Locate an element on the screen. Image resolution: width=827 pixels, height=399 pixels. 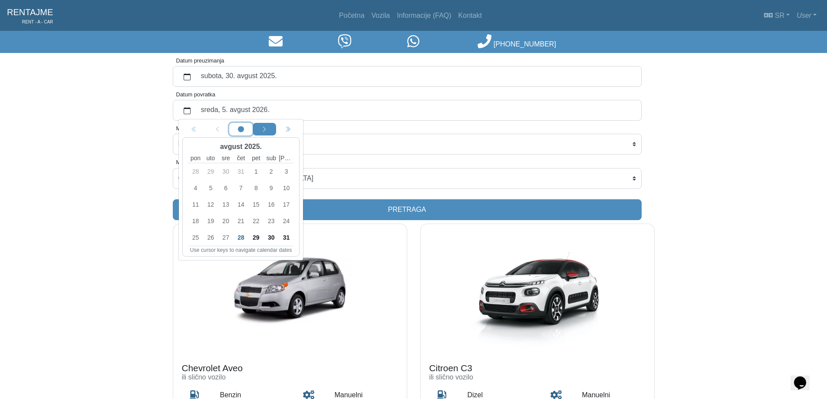
a: sr is located at coordinates (777, 16).